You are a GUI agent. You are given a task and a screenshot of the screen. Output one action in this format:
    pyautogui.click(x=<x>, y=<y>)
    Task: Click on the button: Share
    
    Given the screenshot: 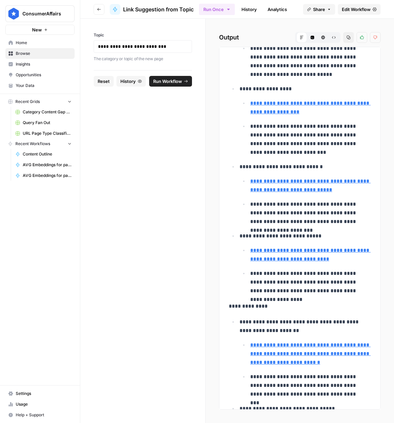 What is the action you would take?
    pyautogui.click(x=319, y=9)
    